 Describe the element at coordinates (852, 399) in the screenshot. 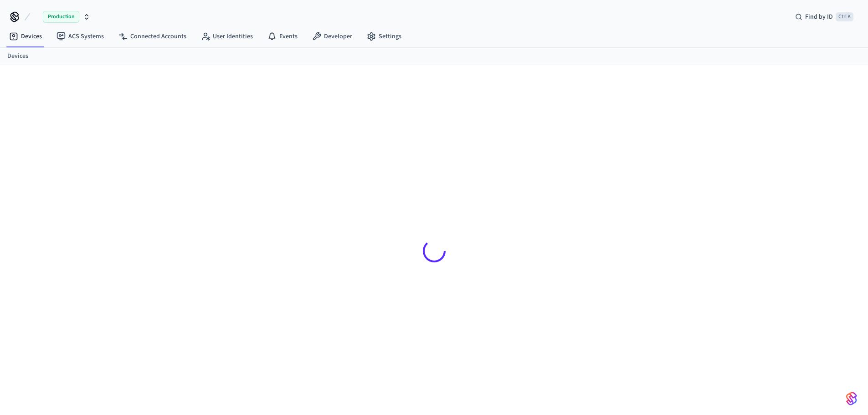

I see `img: SeamLogoGradient.69752ec5.svg` at that location.